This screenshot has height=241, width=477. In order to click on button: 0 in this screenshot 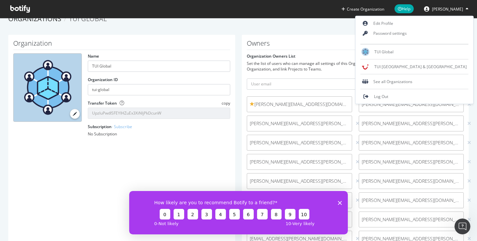, I will do `click(36, 23)`.